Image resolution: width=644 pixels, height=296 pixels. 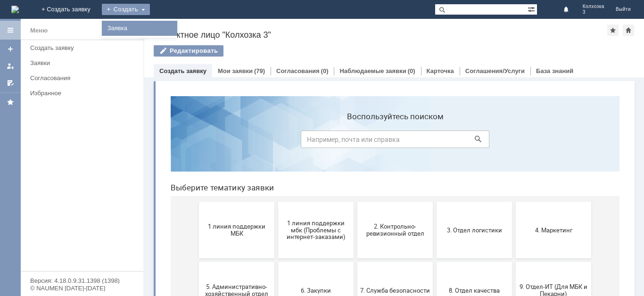 What do you see at coordinates (232, 141) in the screenshot?
I see `button: 2. Контрольно-ревизионный отдел` at bounding box center [232, 141].